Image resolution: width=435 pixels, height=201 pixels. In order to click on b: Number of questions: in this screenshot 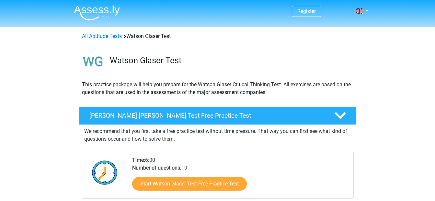, I will do `click(157, 167)`.